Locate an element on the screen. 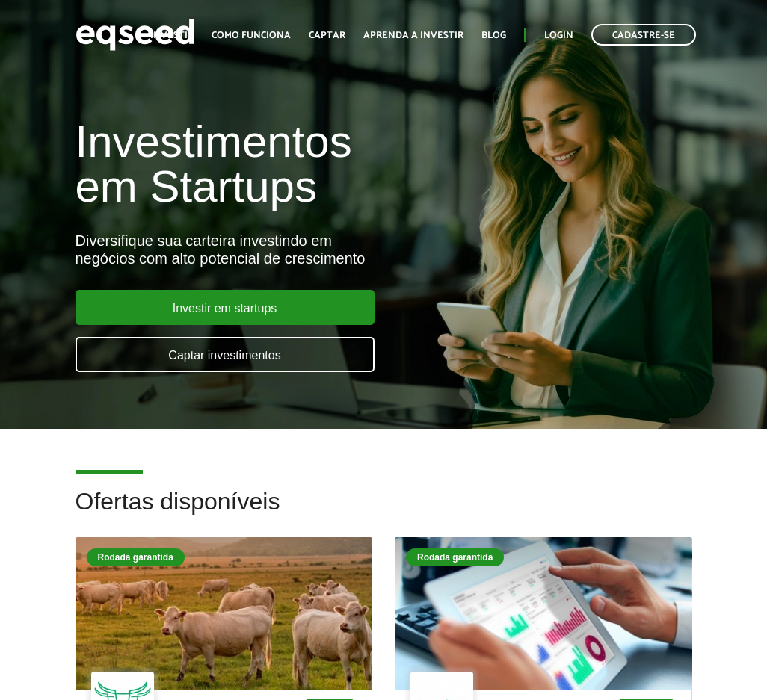  a: Login is located at coordinates (558, 35).